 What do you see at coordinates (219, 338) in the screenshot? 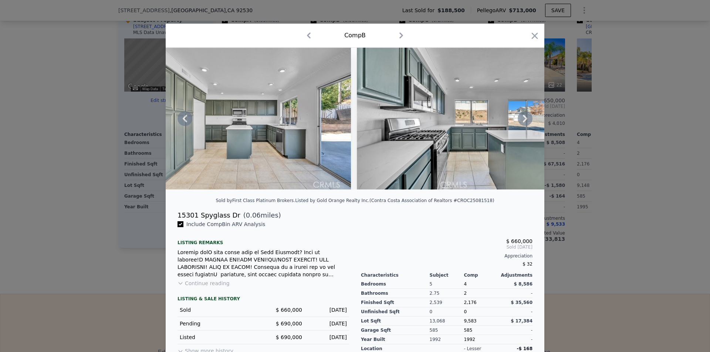
I see `div: Listed` at bounding box center [219, 338].